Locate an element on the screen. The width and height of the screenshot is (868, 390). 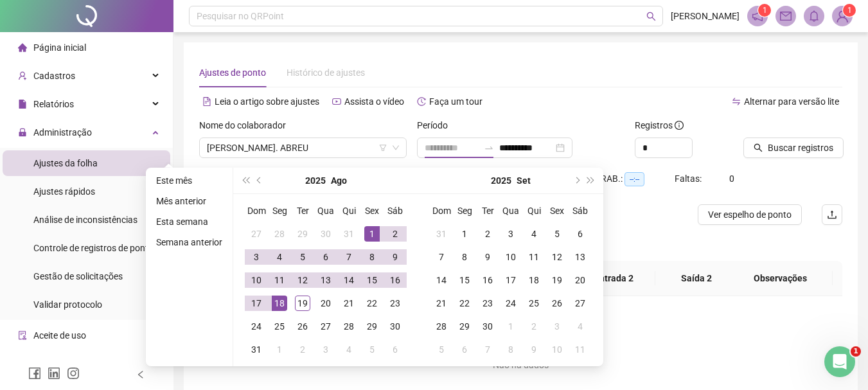
span: facebook is located at coordinates (35, 374).